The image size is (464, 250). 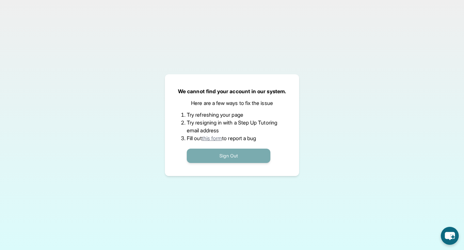 I want to click on a: Sign Out, so click(x=228, y=156).